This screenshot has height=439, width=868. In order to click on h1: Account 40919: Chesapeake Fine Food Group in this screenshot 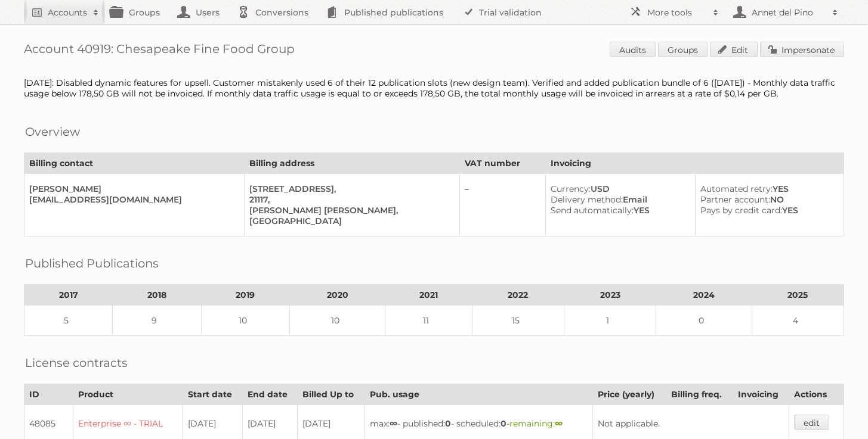, I will do `click(434, 50)`.